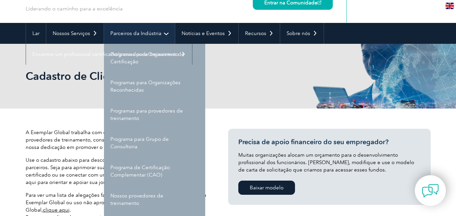  What do you see at coordinates (146, 86) in the screenshot?
I see `font: Programas para Organizações Reconhecidas` at bounding box center [146, 86].